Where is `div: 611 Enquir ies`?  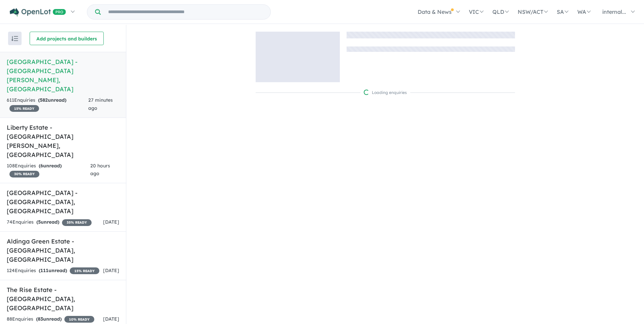 div: 611 Enquir ies is located at coordinates (47, 104).